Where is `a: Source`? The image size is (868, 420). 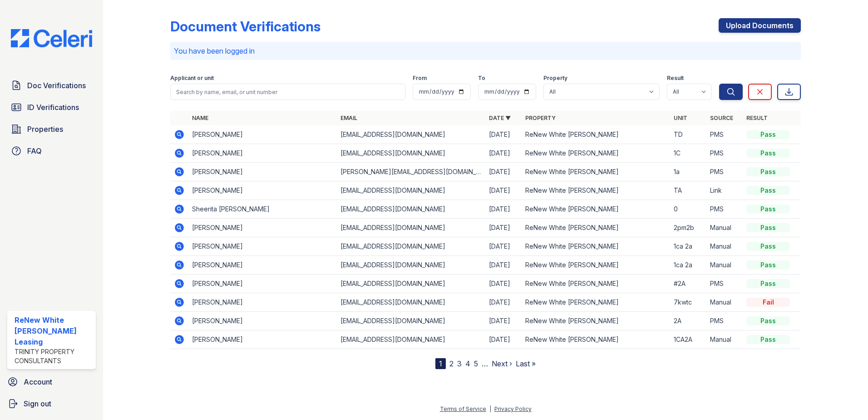 a: Source is located at coordinates (721, 117).